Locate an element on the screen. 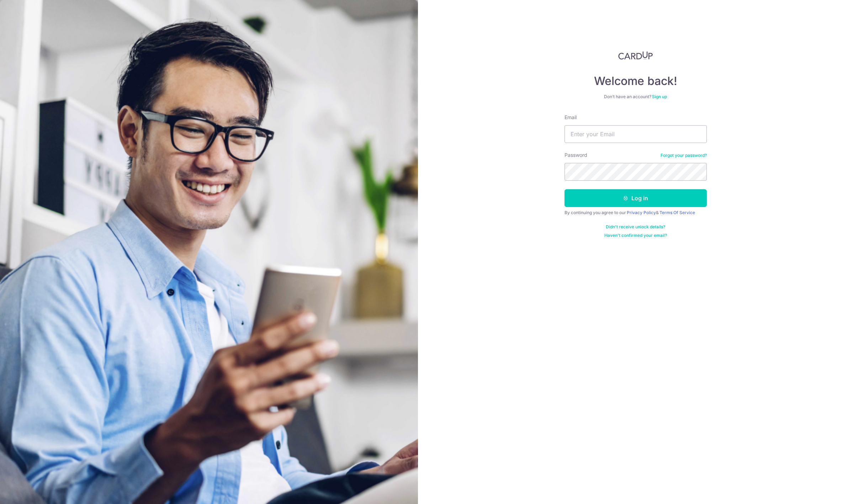  div: By continuing you agree to our & is located at coordinates (636, 213).